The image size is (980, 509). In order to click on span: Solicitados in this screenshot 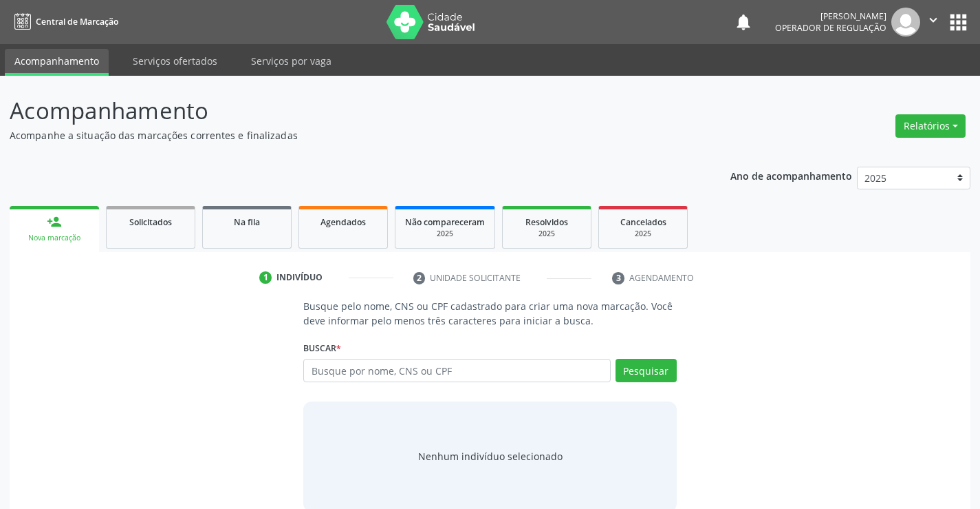, I will do `click(151, 222)`.